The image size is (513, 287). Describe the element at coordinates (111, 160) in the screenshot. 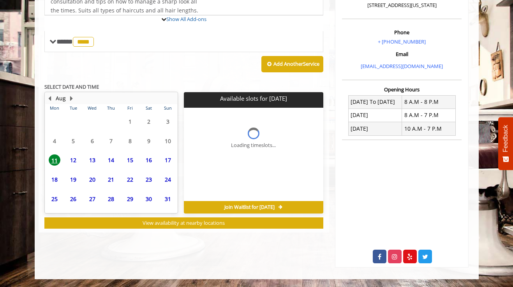

I see `span: 14` at that location.